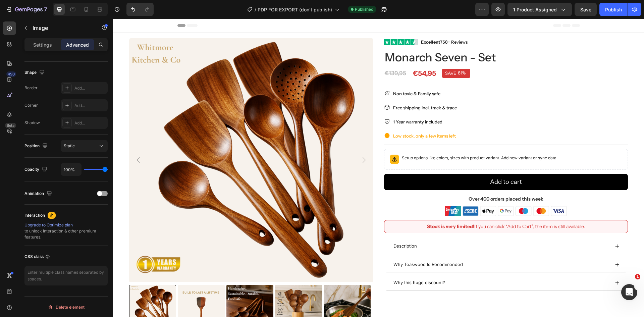 The height and width of the screenshot is (317, 644). What do you see at coordinates (306, 264) in the screenshot?
I see `span: Why this huge discount?` at bounding box center [306, 264].